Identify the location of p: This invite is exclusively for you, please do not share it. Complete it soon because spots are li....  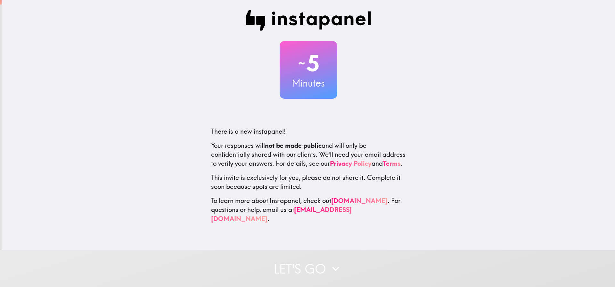
(309, 182).